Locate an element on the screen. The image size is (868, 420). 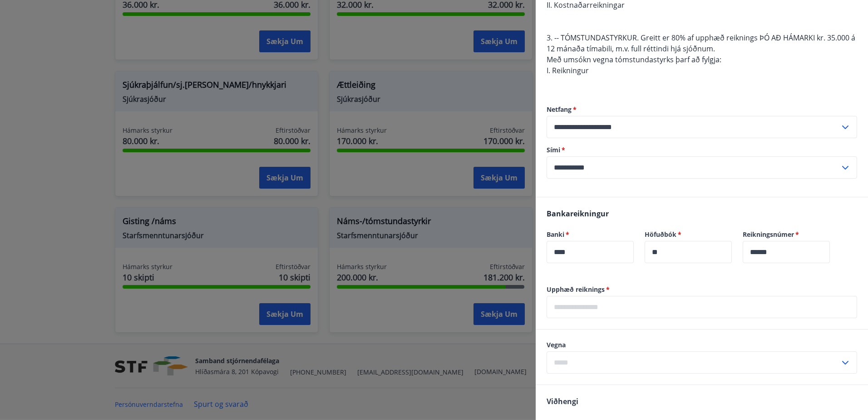
label: Sími is located at coordinates (702, 150).